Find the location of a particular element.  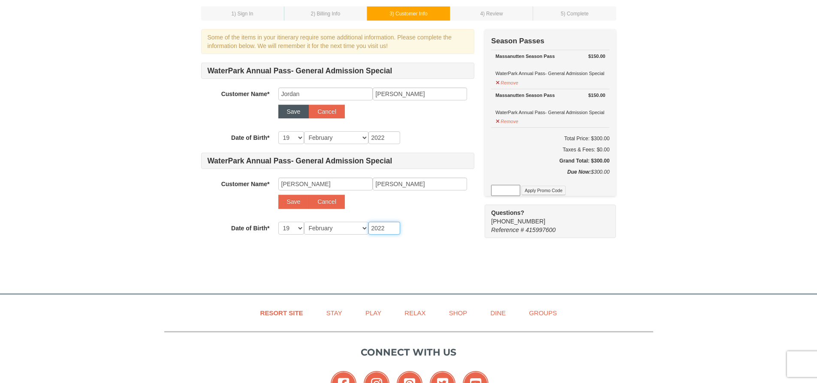

small: 2 is located at coordinates (326, 14).